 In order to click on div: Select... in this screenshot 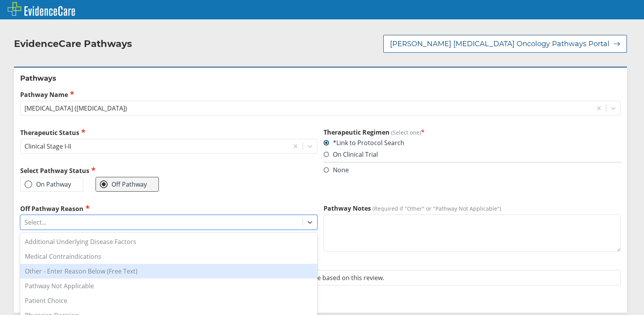, I will do `click(35, 222)`.